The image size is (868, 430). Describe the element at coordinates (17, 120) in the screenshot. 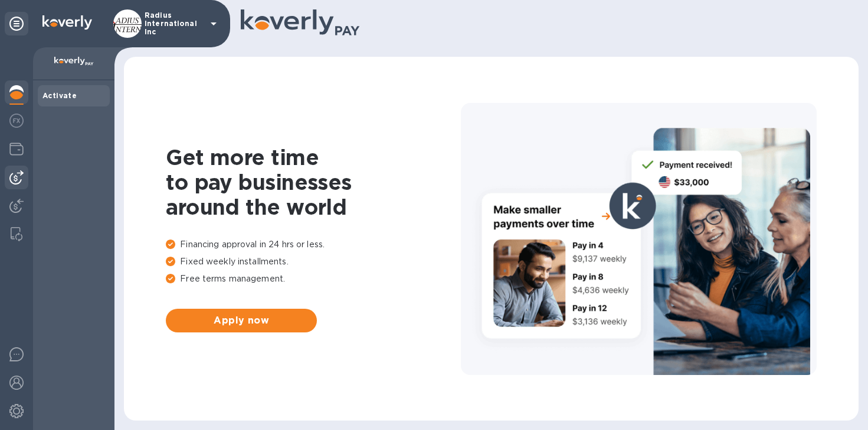

I see `img: Foreign exchange` at that location.